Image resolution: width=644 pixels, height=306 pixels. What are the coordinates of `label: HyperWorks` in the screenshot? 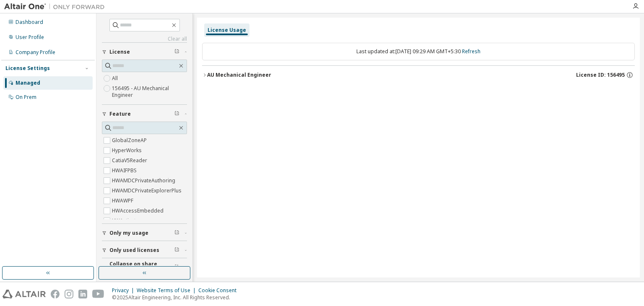 It's located at (127, 150).